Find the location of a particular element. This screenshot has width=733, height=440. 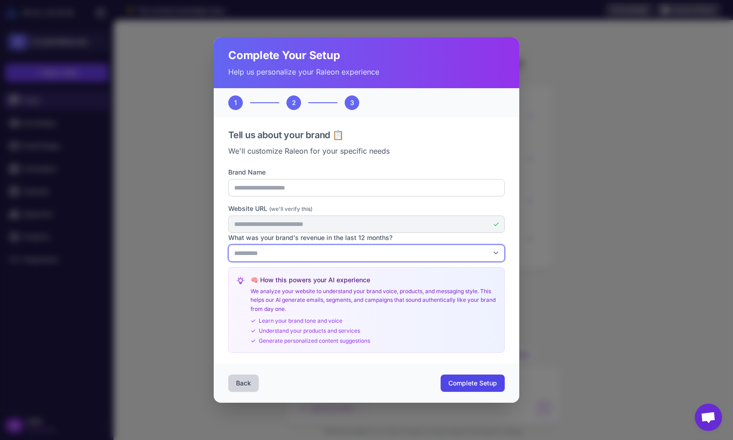

div: Understand your products and services is located at coordinates (374, 331).